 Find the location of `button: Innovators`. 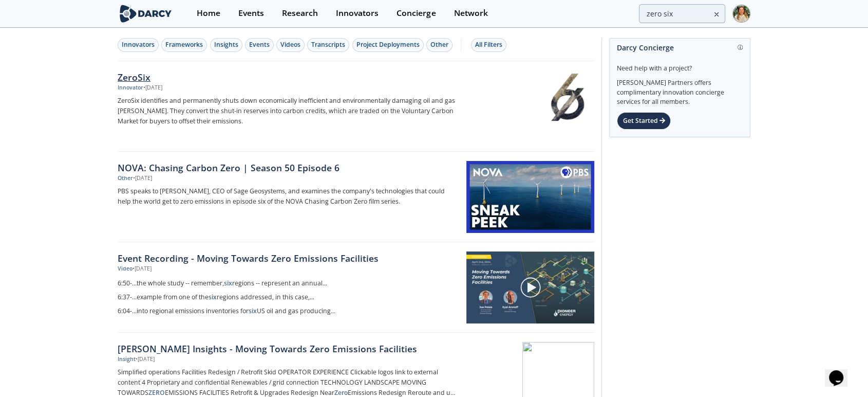

button: Innovators is located at coordinates (138, 45).